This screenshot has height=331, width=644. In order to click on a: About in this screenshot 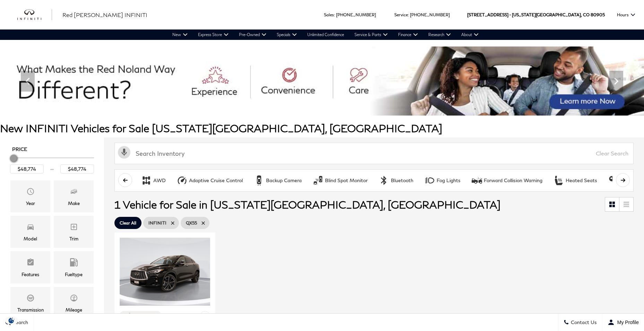, I will do `click(470, 35)`.